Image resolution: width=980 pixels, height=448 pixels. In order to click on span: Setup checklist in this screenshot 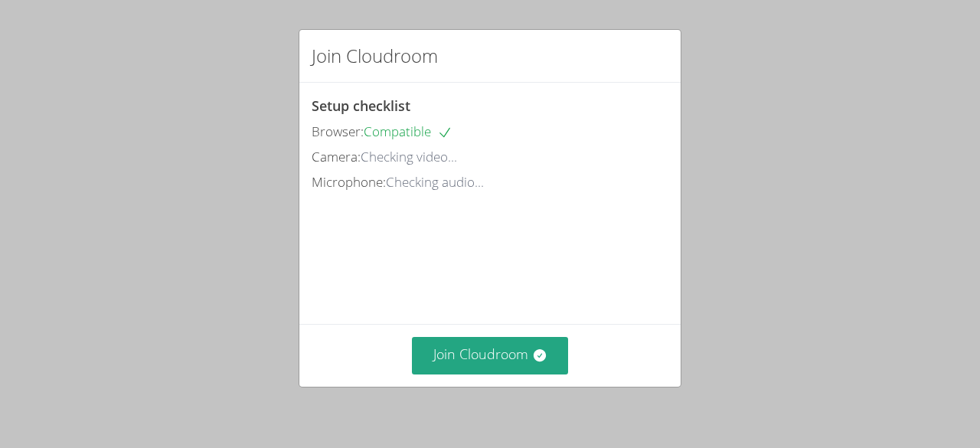, I will do `click(361, 106)`.